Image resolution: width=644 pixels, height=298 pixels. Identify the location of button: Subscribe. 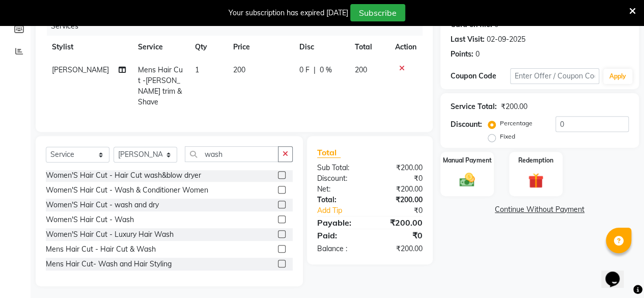
(378, 13).